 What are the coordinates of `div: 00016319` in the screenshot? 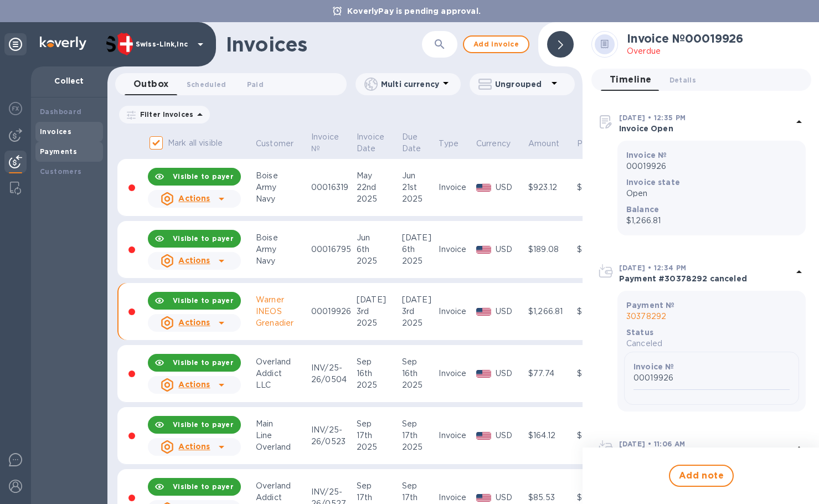 It's located at (332, 187).